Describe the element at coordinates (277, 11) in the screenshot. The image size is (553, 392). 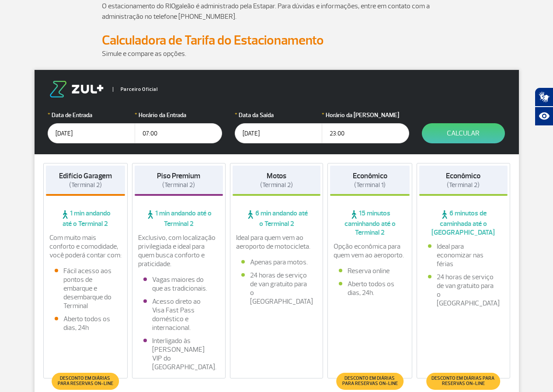
I see `p: O estacionamento do RIOgaleão é administrado pela Estapar. Para dúvidas e informações, entre em c...` at that location.